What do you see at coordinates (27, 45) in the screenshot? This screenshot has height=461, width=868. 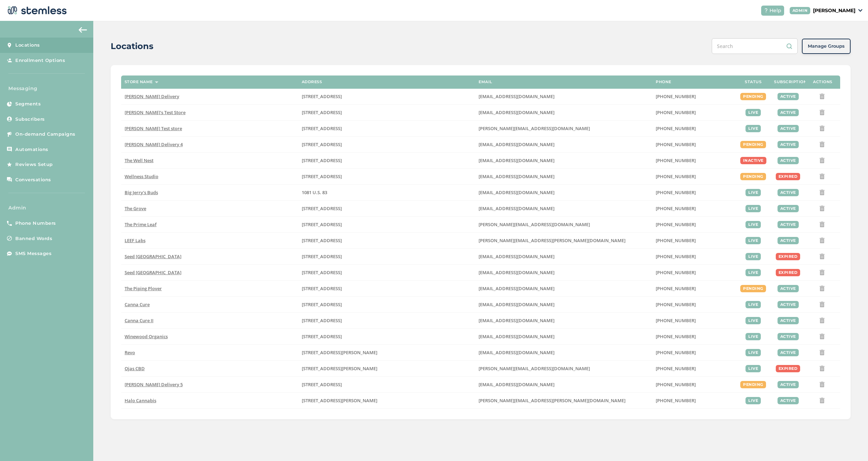 I see `span: Locations` at bounding box center [27, 45].